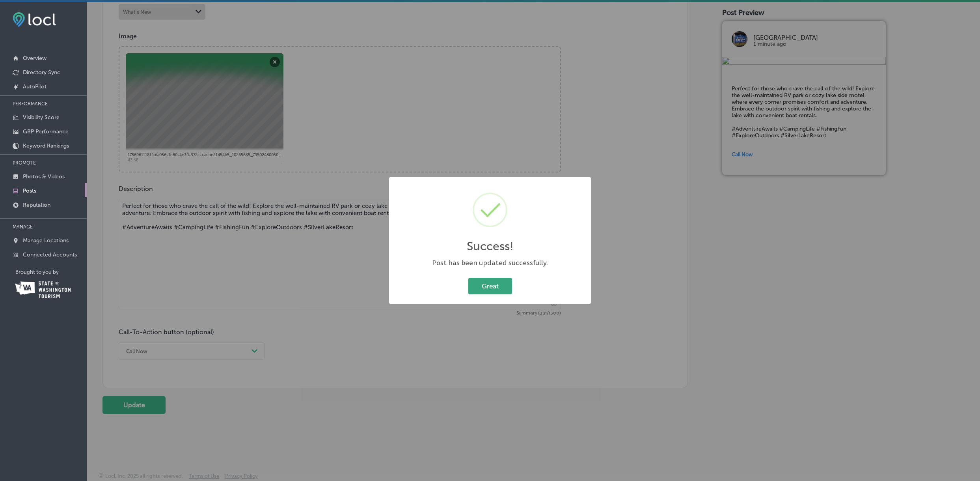 The image size is (980, 481). Describe the element at coordinates (490, 246) in the screenshot. I see `h2: Success!` at that location.